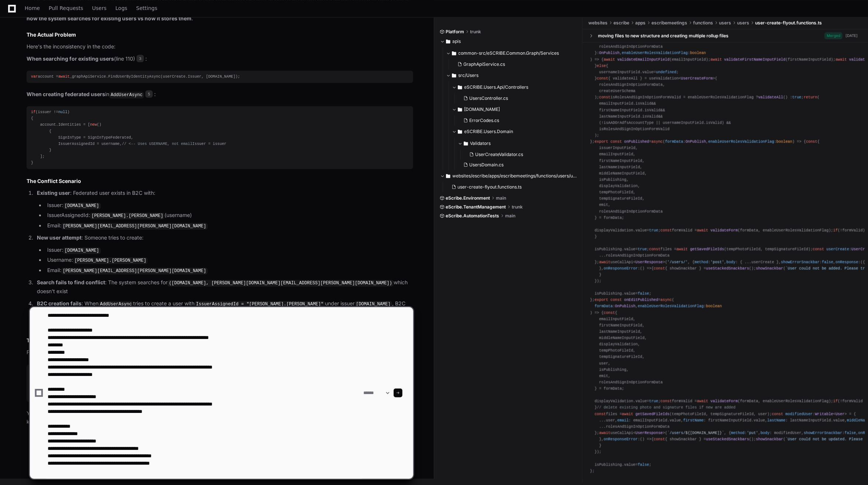 The image size is (868, 485). What do you see at coordinates (703, 23) in the screenshot?
I see `span: functions` at bounding box center [703, 23].